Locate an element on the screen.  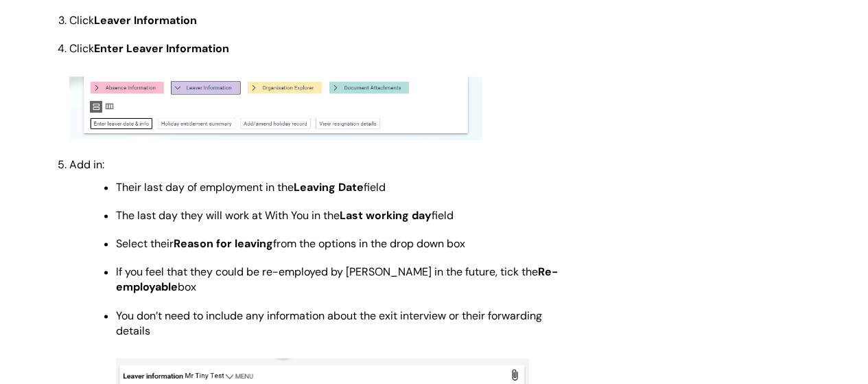
strong: Leaver Information is located at coordinates (145, 20).